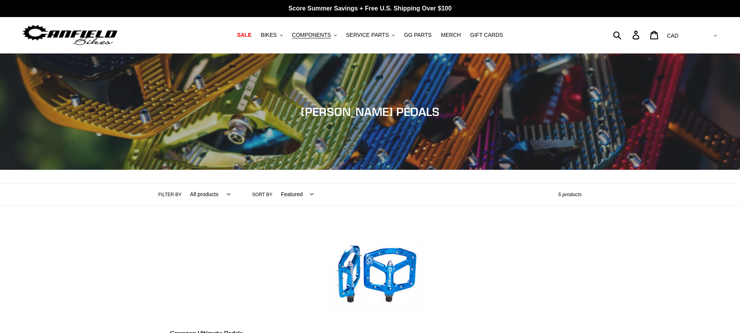  I want to click on label: Filter by, so click(170, 195).